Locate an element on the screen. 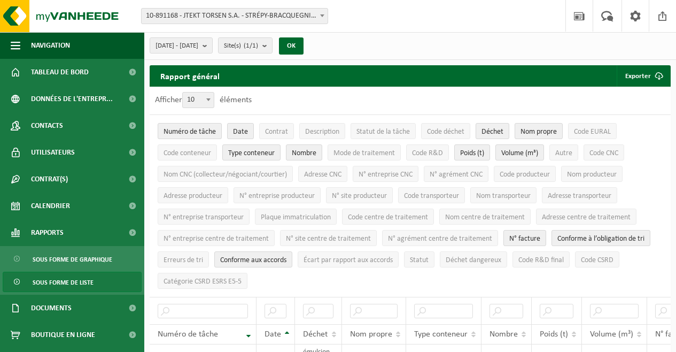 This screenshot has width=676, height=352. button: Écart par rapport aux accordsÉcart par rapport aux accords: Activate to sort is located at coordinates (348, 259).